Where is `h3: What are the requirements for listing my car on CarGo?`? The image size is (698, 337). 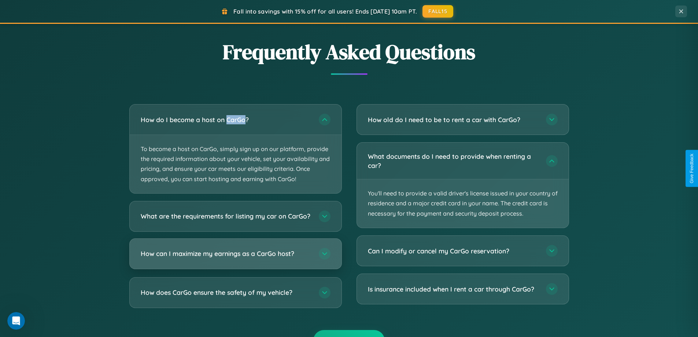 h3: What are the requirements for listing my car on CarGo? is located at coordinates (226, 216).